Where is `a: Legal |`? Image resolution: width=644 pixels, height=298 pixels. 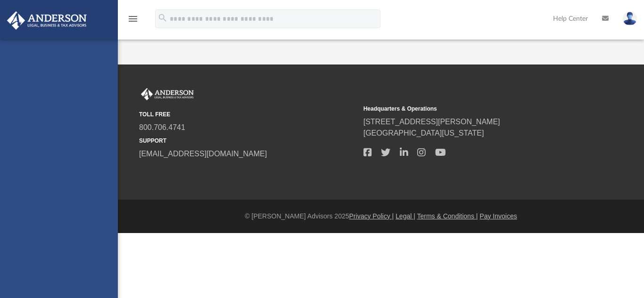
a: Legal | is located at coordinates (406, 216).